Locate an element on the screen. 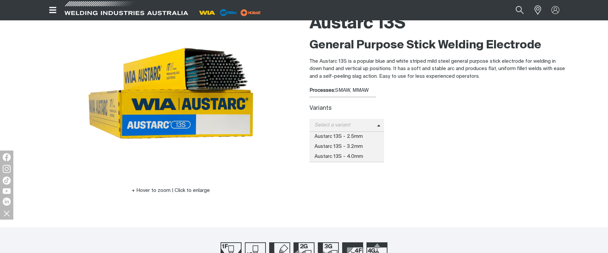 This screenshot has width=608, height=253. div: SMAW, MMAW is located at coordinates (438, 90).